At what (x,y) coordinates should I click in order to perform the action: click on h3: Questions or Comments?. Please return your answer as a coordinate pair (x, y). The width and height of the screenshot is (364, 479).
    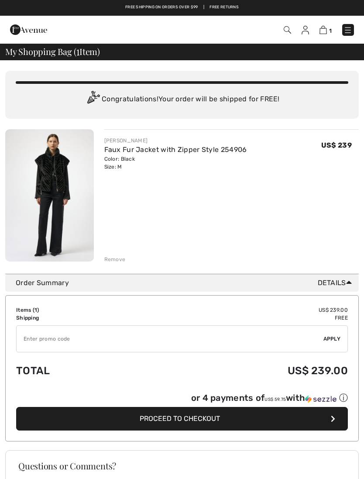
    Looking at the image, I should click on (182, 466).